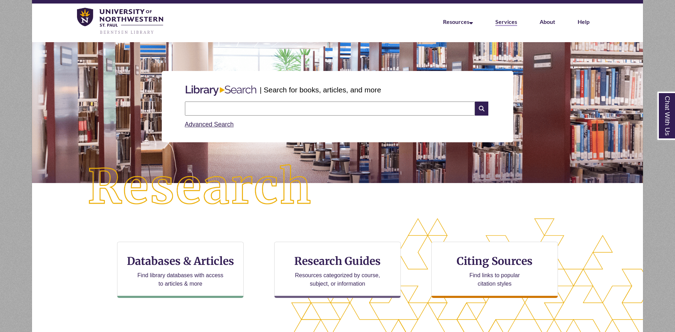 The image size is (675, 332). What do you see at coordinates (338, 261) in the screenshot?
I see `h3: Research Guides` at bounding box center [338, 261].